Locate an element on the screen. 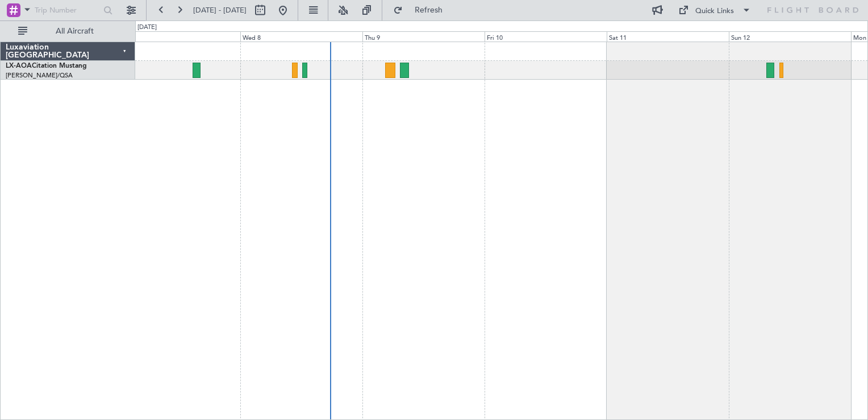 This screenshot has width=868, height=420. div: Tue 7 is located at coordinates (179, 36).